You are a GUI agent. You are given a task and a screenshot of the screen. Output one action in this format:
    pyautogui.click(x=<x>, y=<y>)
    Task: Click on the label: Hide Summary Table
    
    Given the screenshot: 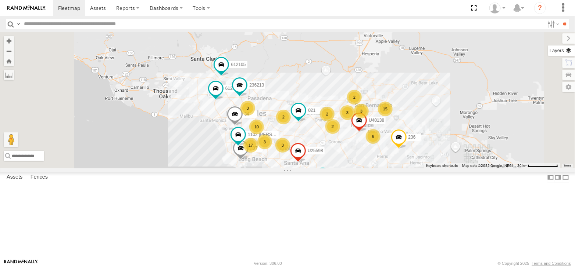 What is the action you would take?
    pyautogui.click(x=565, y=177)
    